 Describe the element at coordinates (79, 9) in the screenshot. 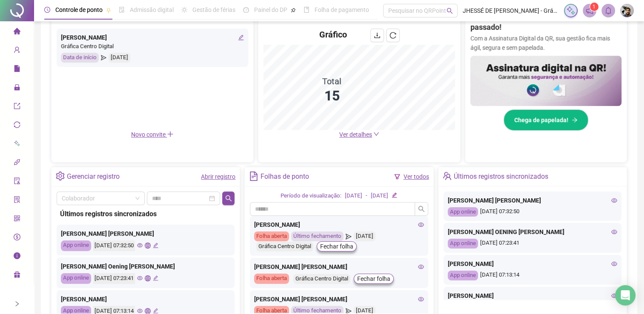

I see `span: Controle de ponto` at that location.